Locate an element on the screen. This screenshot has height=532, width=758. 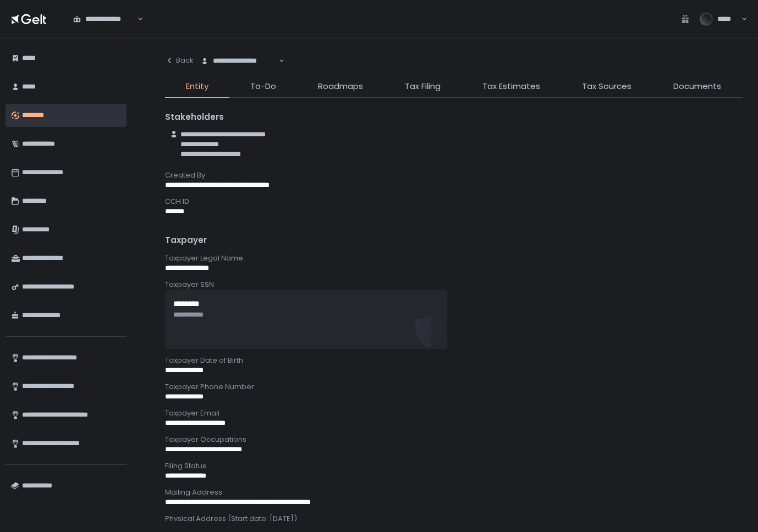
div: Created By is located at coordinates (454, 175).